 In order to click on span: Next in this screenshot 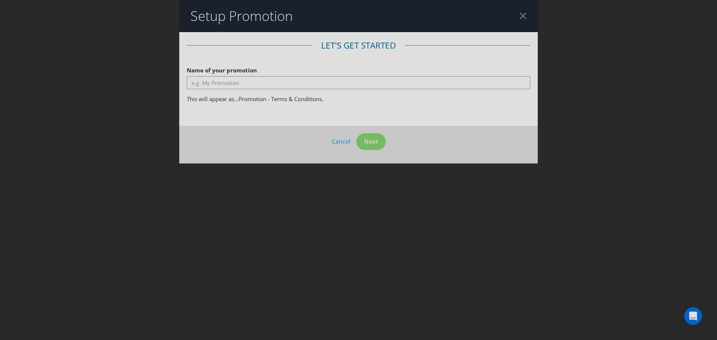, I will do `click(371, 141)`.